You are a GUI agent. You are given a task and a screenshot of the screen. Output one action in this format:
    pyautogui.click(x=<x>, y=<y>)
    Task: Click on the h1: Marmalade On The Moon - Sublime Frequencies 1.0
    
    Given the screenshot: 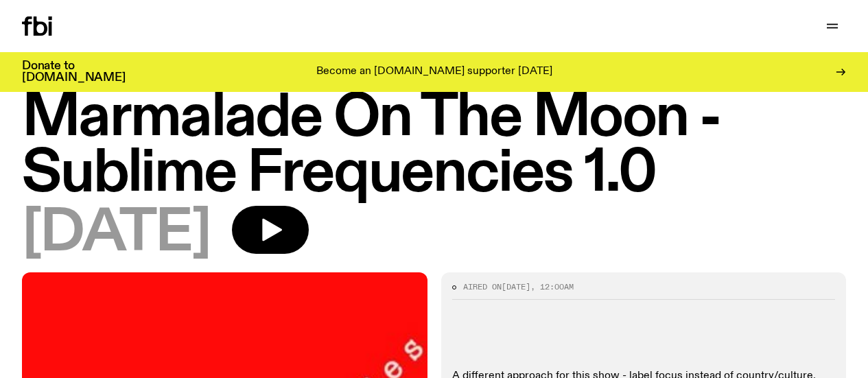 What is the action you would take?
    pyautogui.click(x=434, y=146)
    